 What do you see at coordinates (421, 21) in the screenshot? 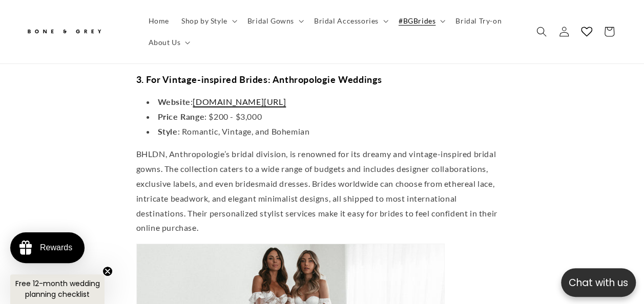
I see `summary: #BGBrides` at bounding box center [421, 21].